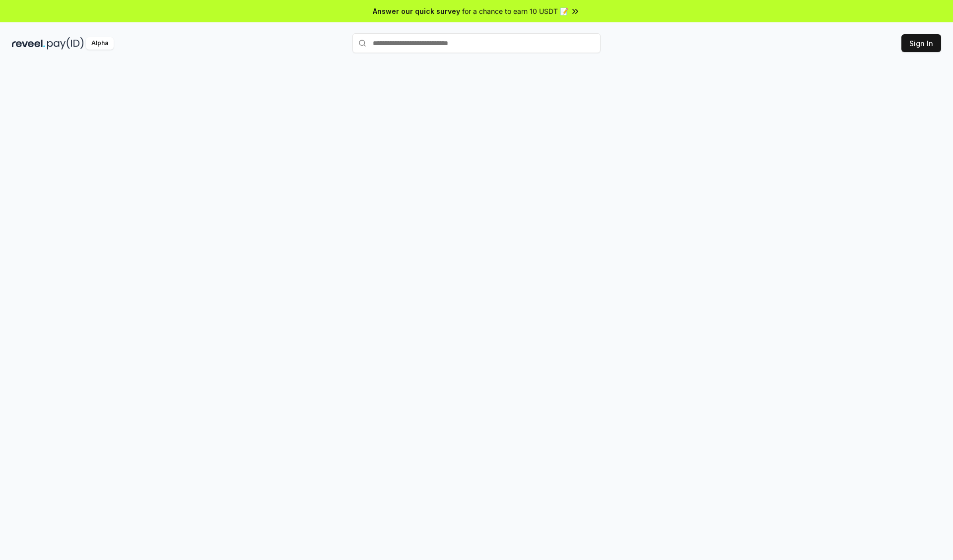 This screenshot has height=560, width=953. I want to click on img: reveel_dark, so click(29, 43).